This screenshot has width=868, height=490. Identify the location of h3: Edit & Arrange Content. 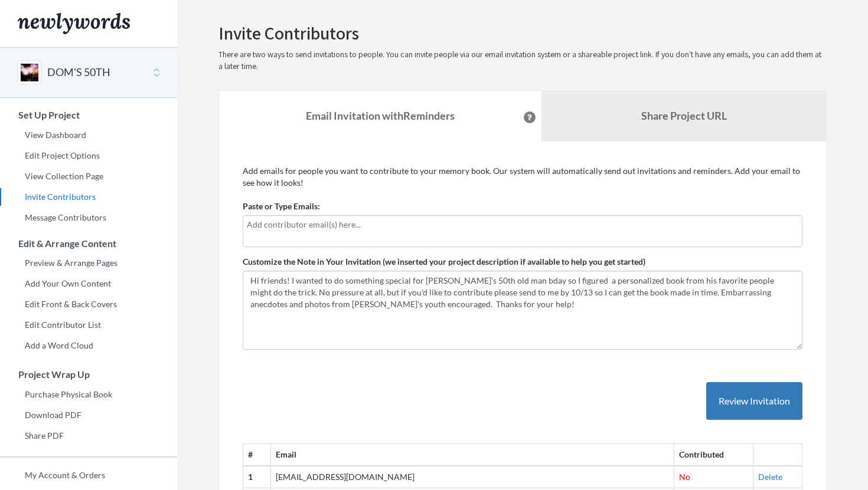
(89, 243).